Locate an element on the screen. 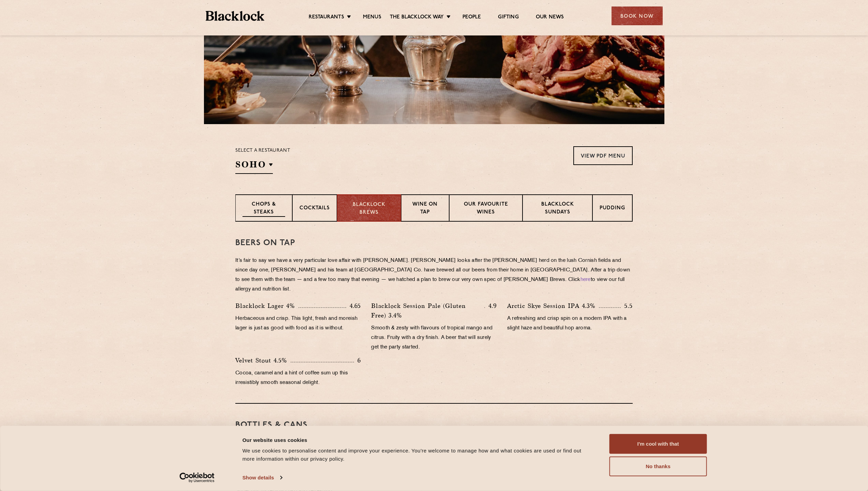  a: Gifting is located at coordinates (508, 18).